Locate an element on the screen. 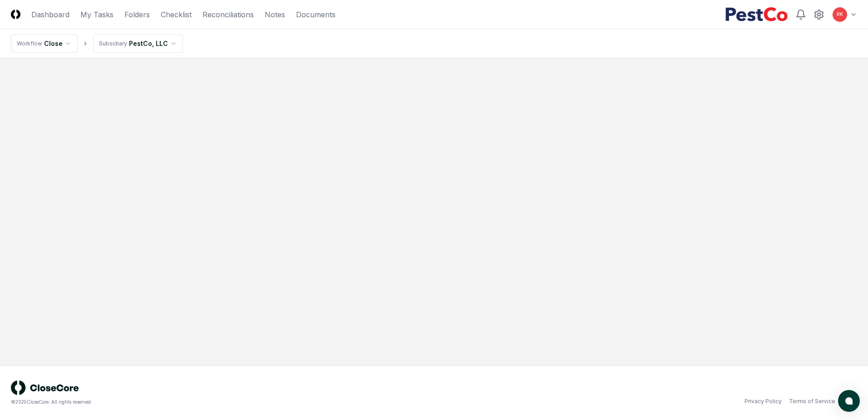 The width and height of the screenshot is (868, 420). button: atlas-launcher is located at coordinates (849, 401).